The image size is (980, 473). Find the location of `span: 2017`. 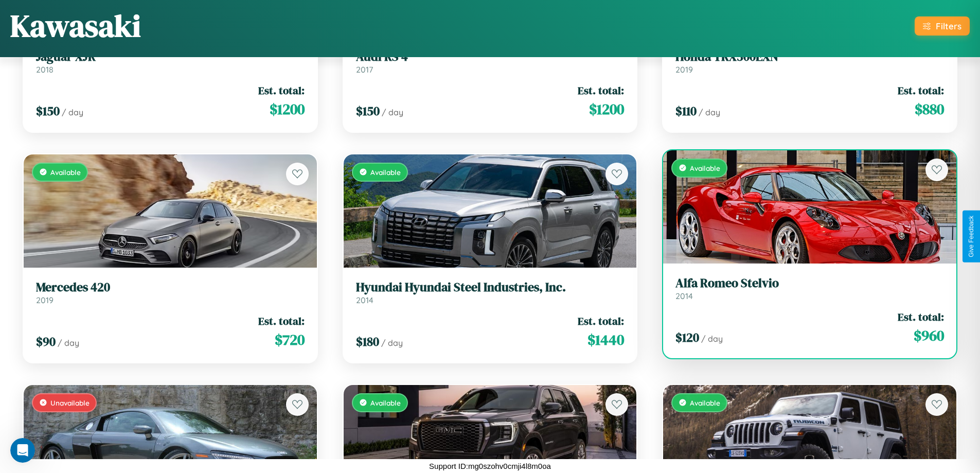

span: 2017 is located at coordinates (364, 69).